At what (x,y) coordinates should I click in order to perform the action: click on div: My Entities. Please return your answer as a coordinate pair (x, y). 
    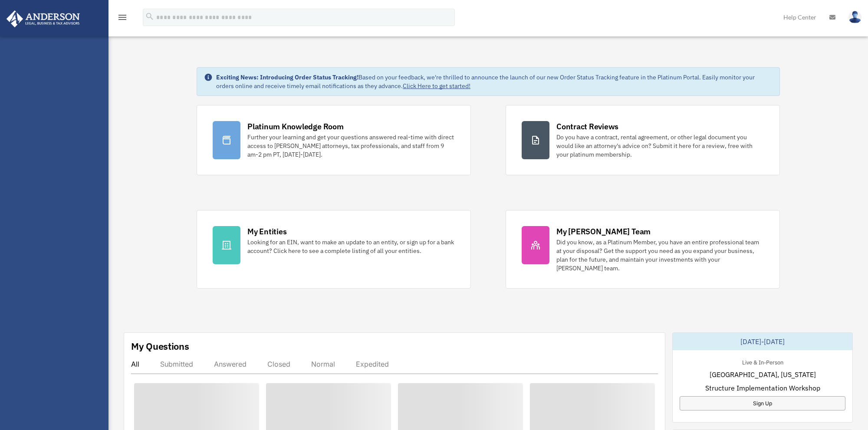
    Looking at the image, I should click on (267, 231).